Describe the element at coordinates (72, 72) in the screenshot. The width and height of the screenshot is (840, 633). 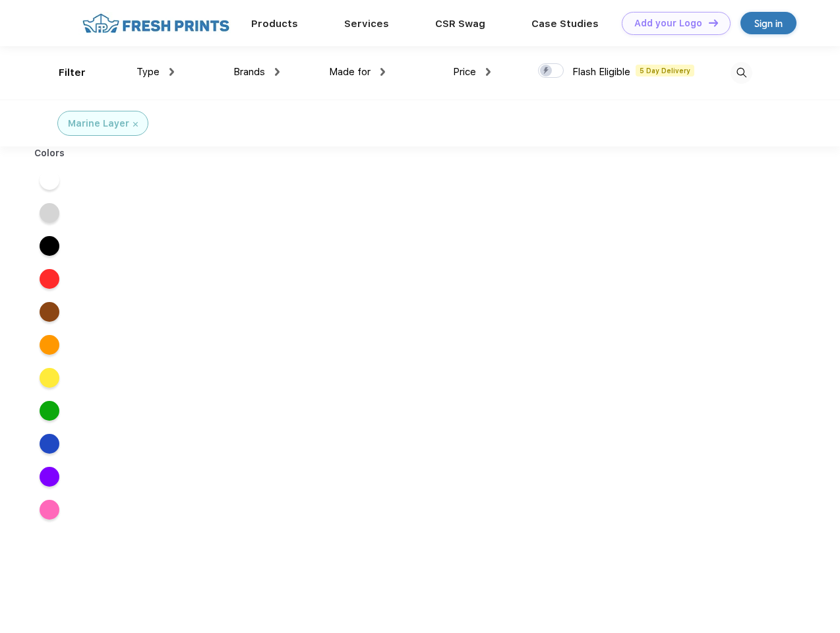
I see `div: Filter` at that location.